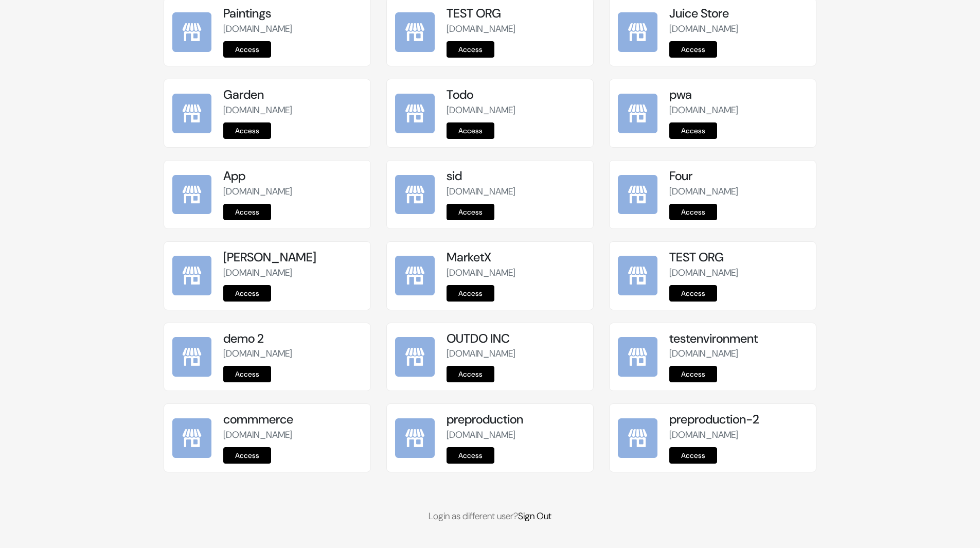  Describe the element at coordinates (192, 114) in the screenshot. I see `img: Garden` at that location.